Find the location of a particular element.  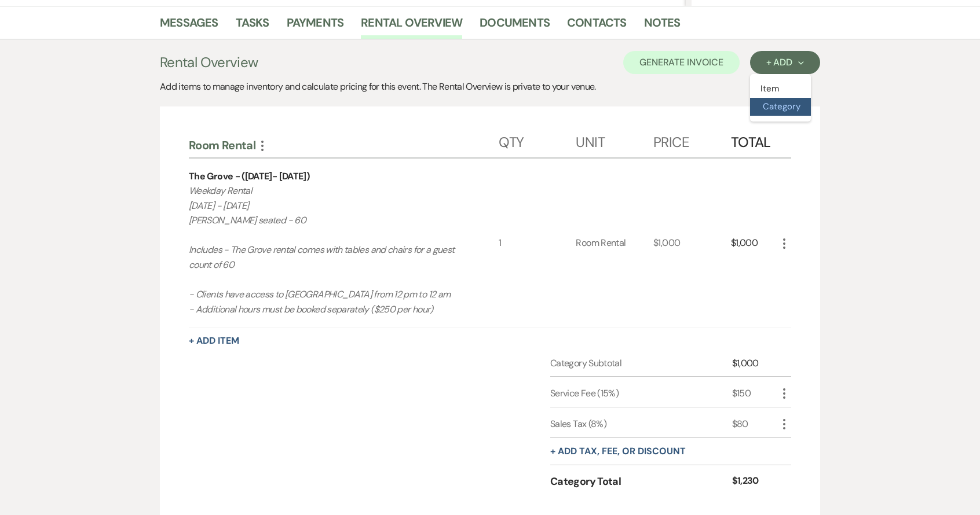

div: Sales Tax (8%) is located at coordinates (641, 425).